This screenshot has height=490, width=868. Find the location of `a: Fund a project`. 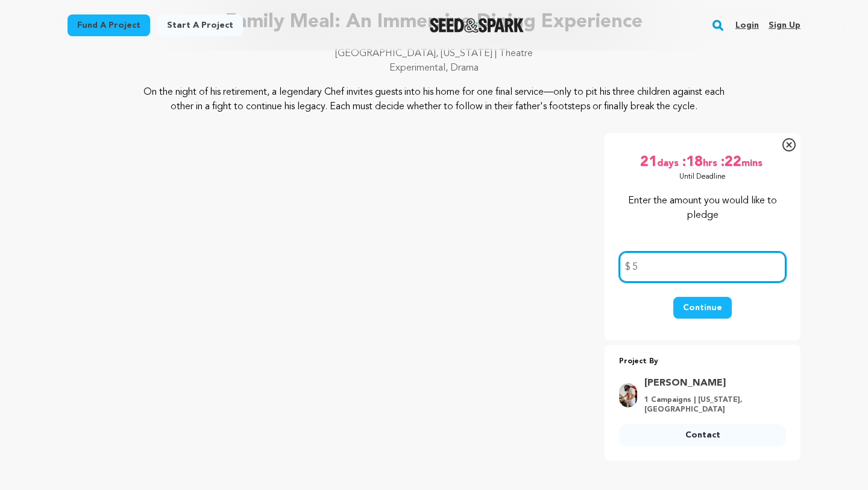

a: Fund a project is located at coordinates (109, 25).